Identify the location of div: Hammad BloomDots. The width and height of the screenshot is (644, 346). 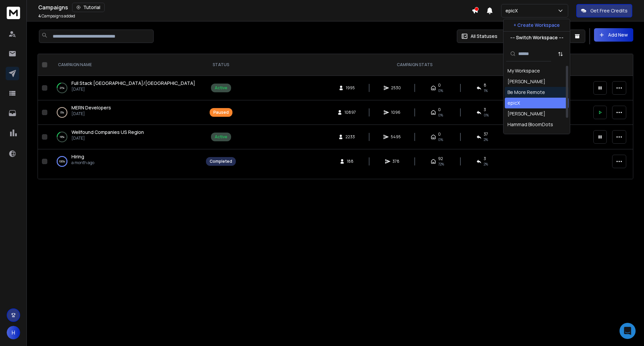
(530, 124).